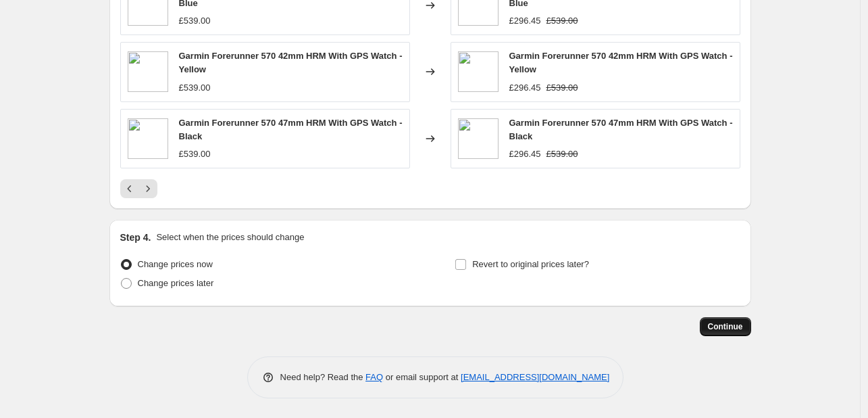 This screenshot has height=418, width=868. I want to click on h2: Step 4., so click(136, 237).